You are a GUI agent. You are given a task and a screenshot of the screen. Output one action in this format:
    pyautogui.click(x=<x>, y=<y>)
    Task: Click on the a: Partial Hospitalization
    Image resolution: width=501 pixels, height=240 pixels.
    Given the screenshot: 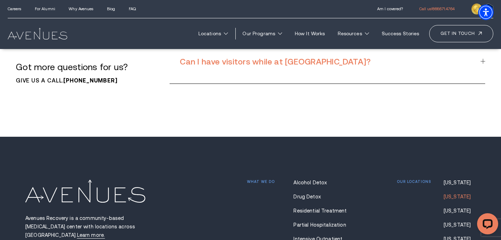 What is the action you would take?
    pyautogui.click(x=321, y=224)
    